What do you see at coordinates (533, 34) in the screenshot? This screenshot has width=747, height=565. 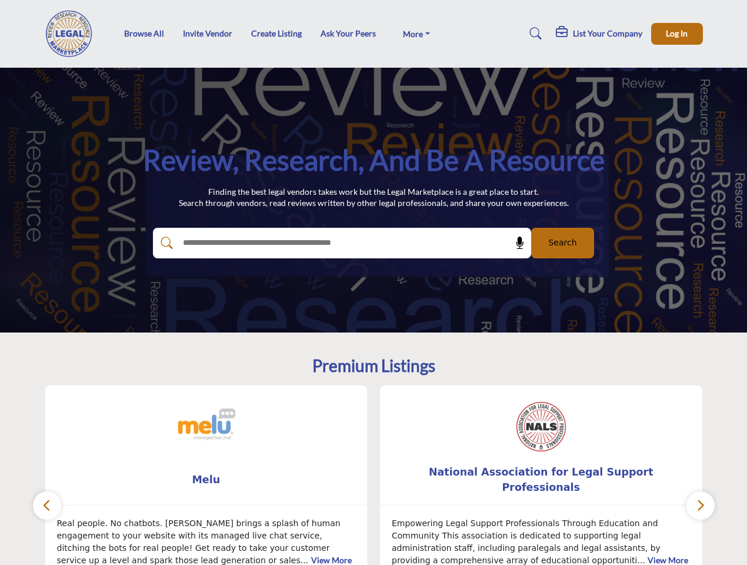 I see `a: Search` at bounding box center [533, 34].